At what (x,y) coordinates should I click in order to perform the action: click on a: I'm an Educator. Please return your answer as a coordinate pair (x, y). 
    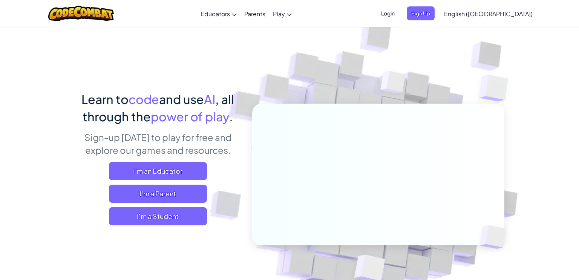
    Looking at the image, I should click on (158, 171).